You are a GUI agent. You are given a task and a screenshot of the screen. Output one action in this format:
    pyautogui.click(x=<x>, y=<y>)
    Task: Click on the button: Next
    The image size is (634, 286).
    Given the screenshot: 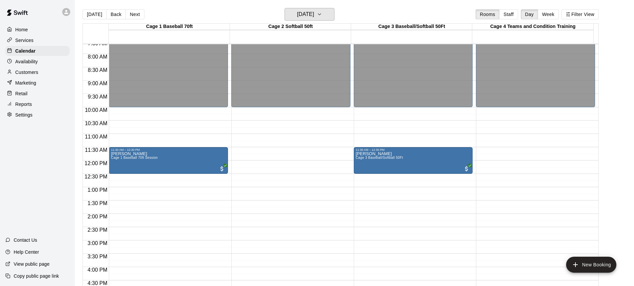 What is the action you would take?
    pyautogui.click(x=135, y=14)
    